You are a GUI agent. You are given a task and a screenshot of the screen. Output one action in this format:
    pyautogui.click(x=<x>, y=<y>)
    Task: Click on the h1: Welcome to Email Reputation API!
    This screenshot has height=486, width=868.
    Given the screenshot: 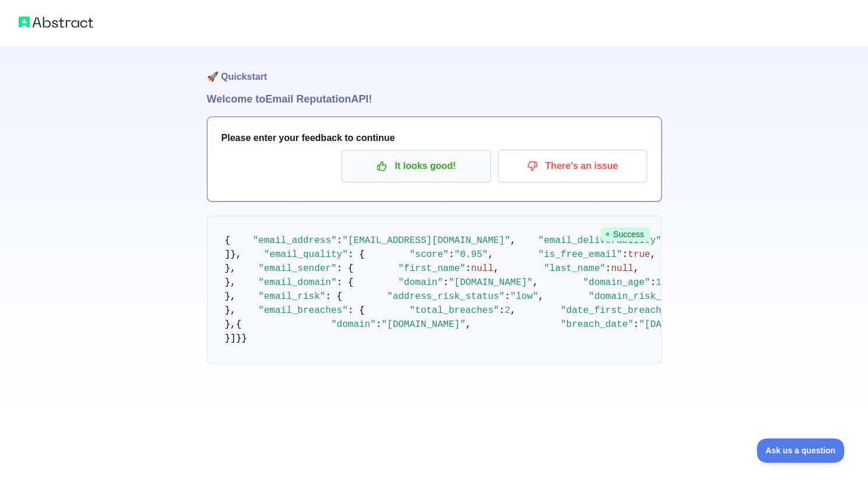 What is the action you would take?
    pyautogui.click(x=434, y=99)
    